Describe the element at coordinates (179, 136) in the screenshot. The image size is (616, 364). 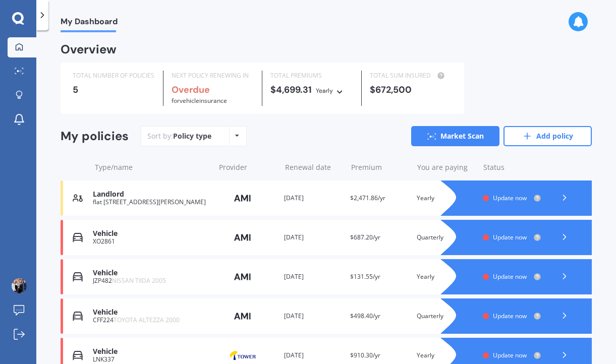
I see `div: Sort by:` at that location.